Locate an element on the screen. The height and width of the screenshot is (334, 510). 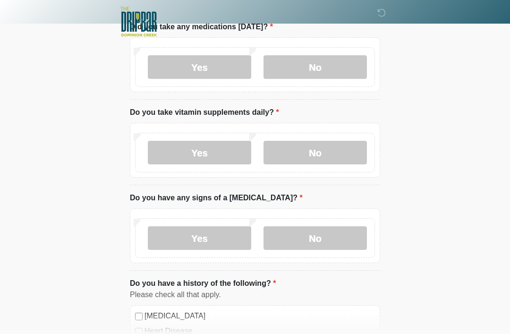
img: The DRIPBaR - San Antonio Dominion Creek Logo is located at coordinates (138, 23).